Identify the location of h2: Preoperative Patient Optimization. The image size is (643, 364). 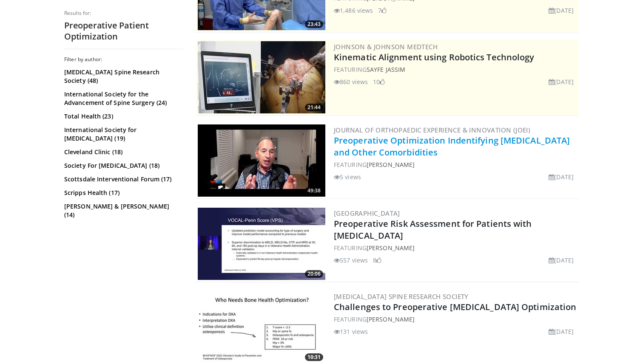
(124, 31).